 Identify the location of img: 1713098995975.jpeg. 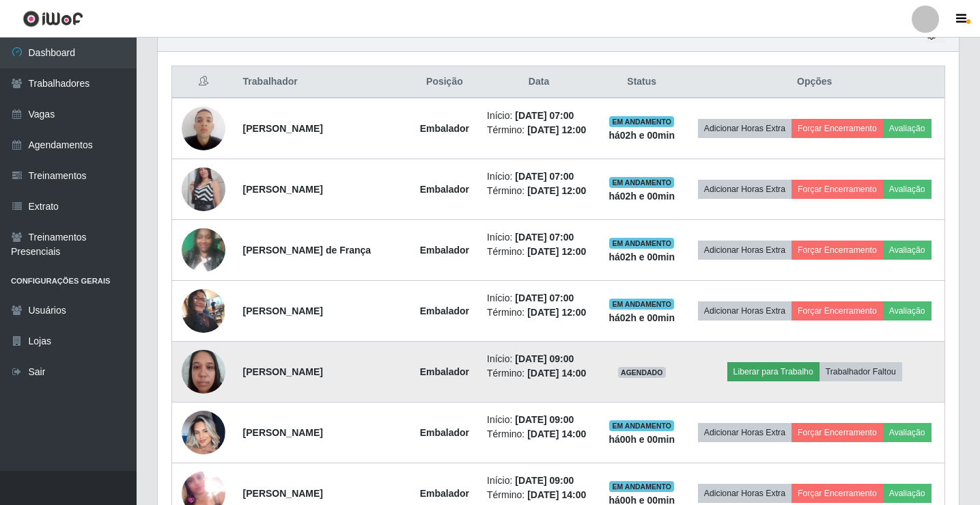
(203, 249).